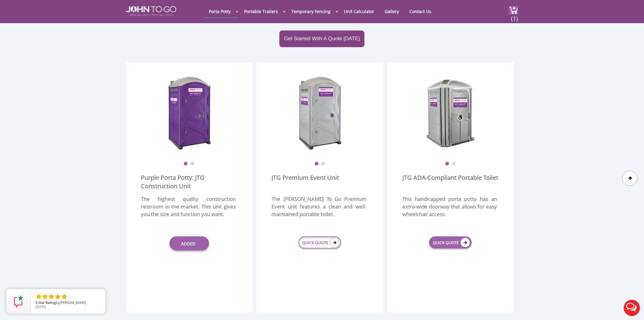 Image resolution: width=644 pixels, height=320 pixels. What do you see at coordinates (189, 243) in the screenshot?
I see `a: Added` at bounding box center [189, 243].